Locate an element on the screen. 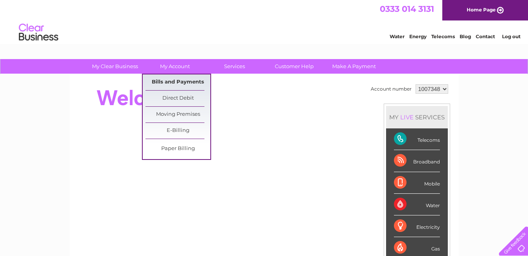  div: LIVE is located at coordinates (407, 117).